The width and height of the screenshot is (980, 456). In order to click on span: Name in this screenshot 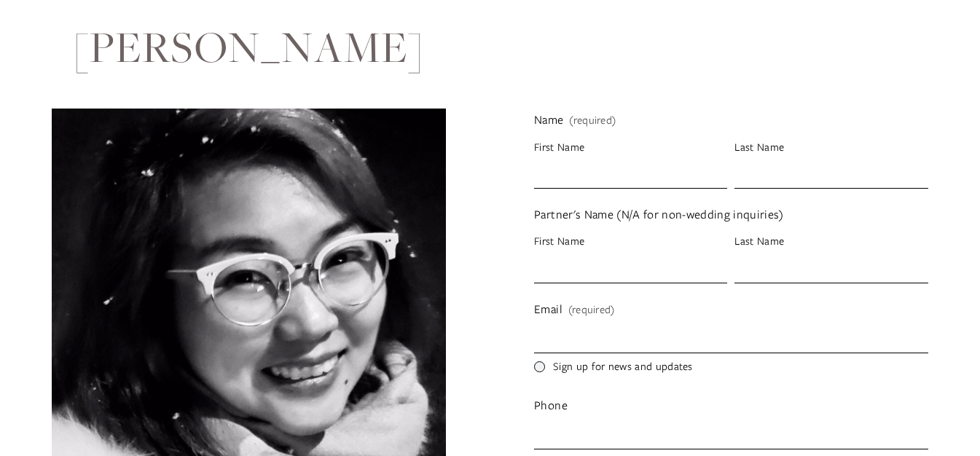, I will do `click(549, 119)`.